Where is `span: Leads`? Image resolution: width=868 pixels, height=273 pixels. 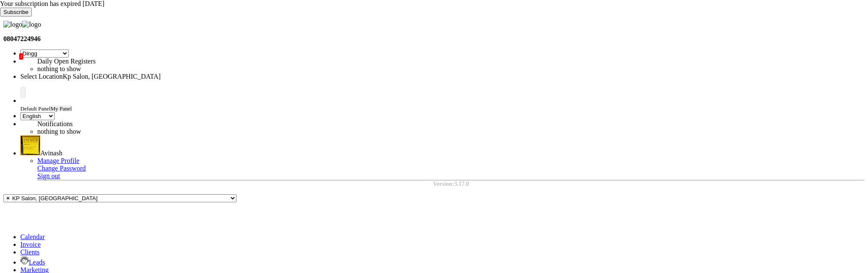
span: Leads is located at coordinates (37, 262).